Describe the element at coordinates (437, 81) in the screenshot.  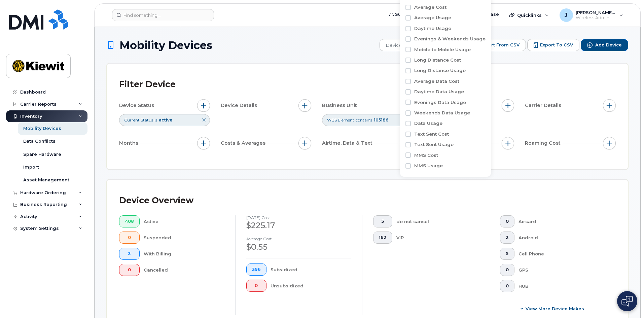
I see `label: Average Data Cost` at that location.